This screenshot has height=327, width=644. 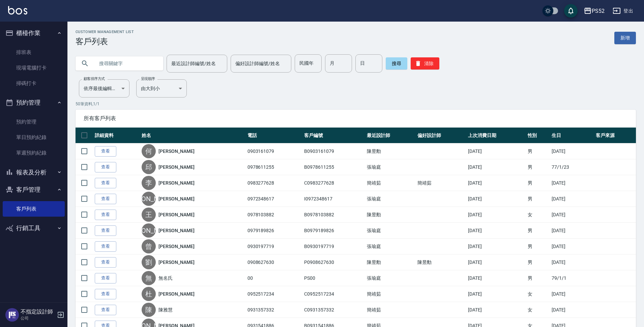 I want to click on a: 陳雅慧, so click(x=166, y=309).